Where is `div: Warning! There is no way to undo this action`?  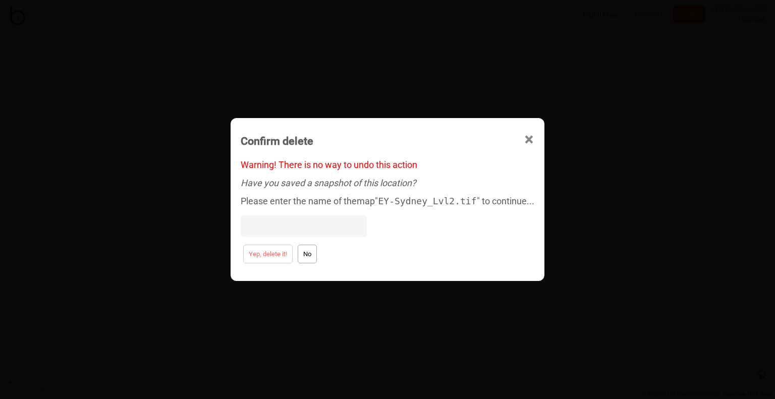 div: Warning! There is no way to undo this action is located at coordinates (387, 165).